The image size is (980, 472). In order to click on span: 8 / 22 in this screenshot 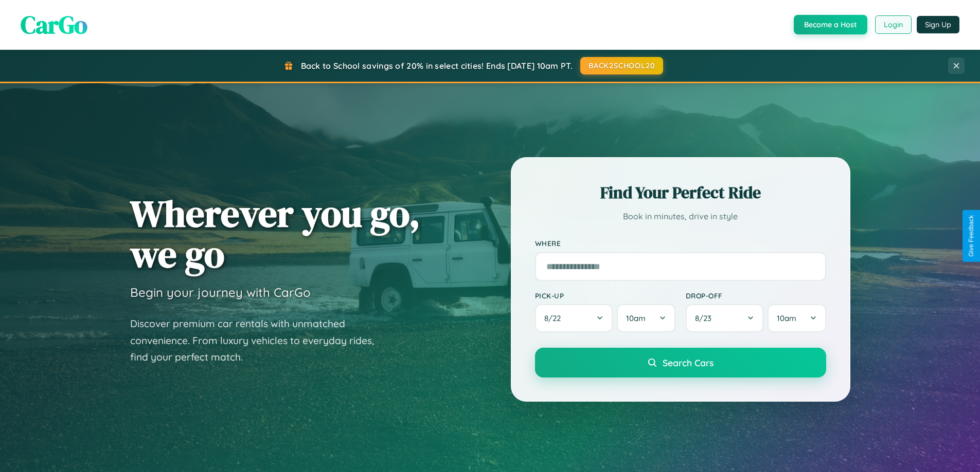, I will do `click(555, 318)`.